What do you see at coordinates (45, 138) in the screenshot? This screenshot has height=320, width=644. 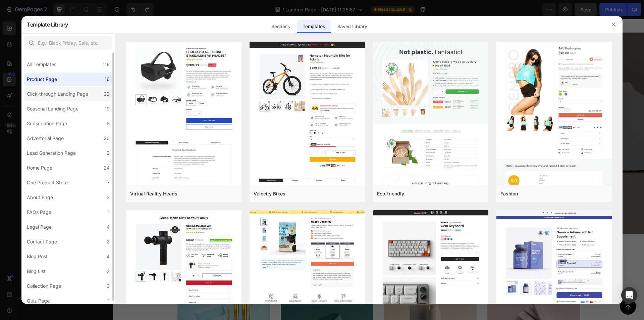 I see `div: Advertorial Page` at bounding box center [45, 138].